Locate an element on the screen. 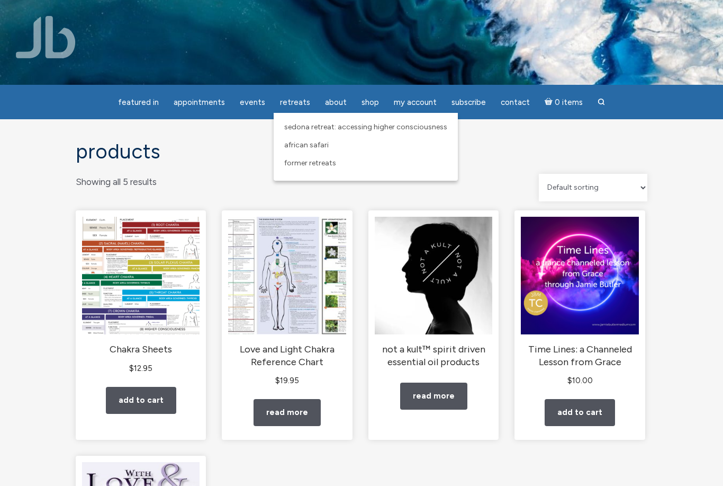 This screenshot has width=723, height=486. a: Contact is located at coordinates (515, 102).